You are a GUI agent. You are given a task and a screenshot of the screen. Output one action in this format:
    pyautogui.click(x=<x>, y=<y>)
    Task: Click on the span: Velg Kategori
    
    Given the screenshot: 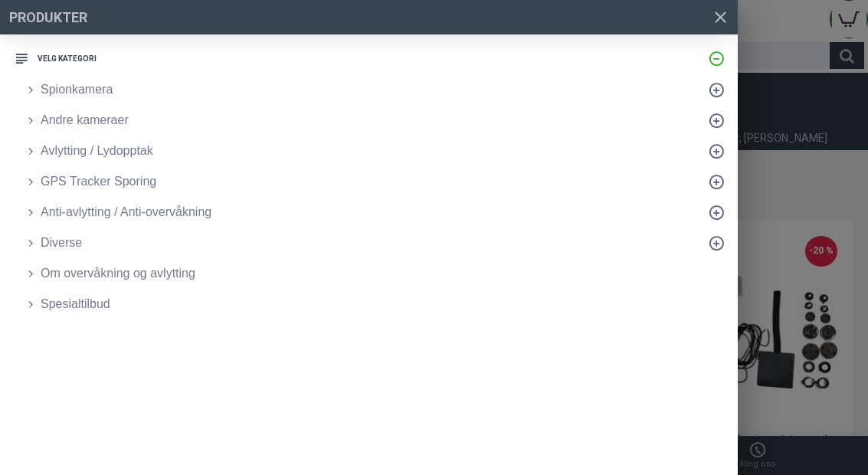 What is the action you would take?
    pyautogui.click(x=66, y=58)
    